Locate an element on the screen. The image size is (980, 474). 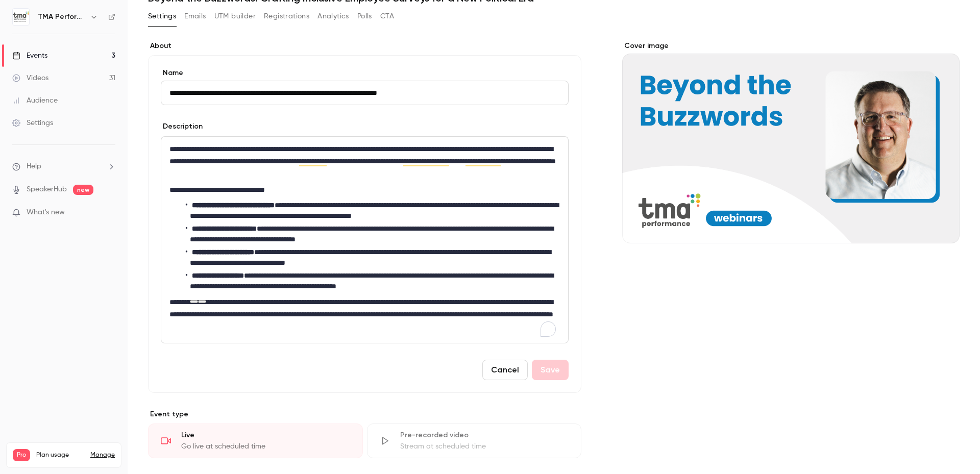
li: help-dropdown-opener is located at coordinates (64, 167).